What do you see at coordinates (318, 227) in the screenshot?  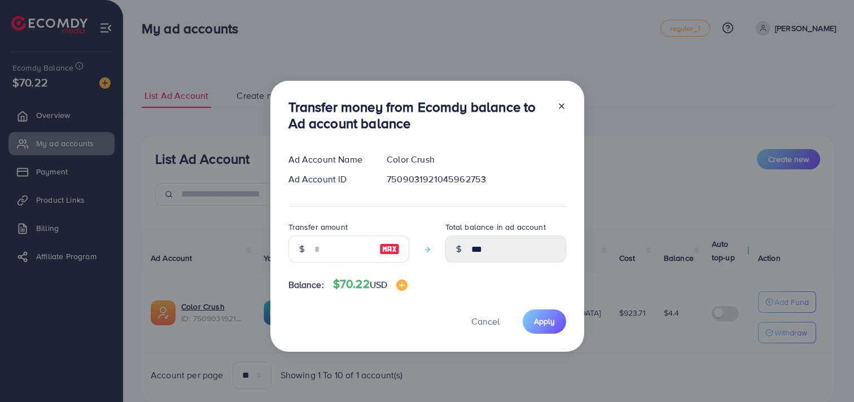 I see `label: Transfer amount` at bounding box center [318, 227].